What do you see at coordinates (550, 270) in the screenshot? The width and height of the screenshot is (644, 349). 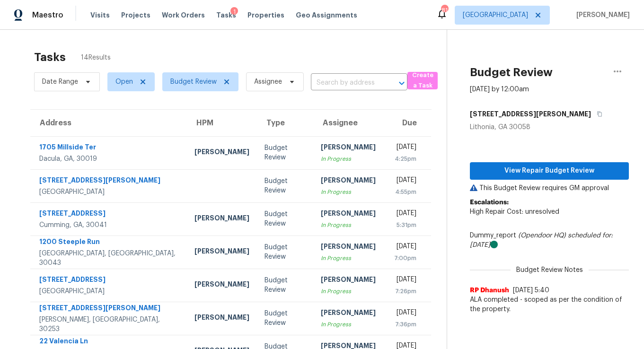 I see `span: Budget Review Notes` at bounding box center [550, 270].